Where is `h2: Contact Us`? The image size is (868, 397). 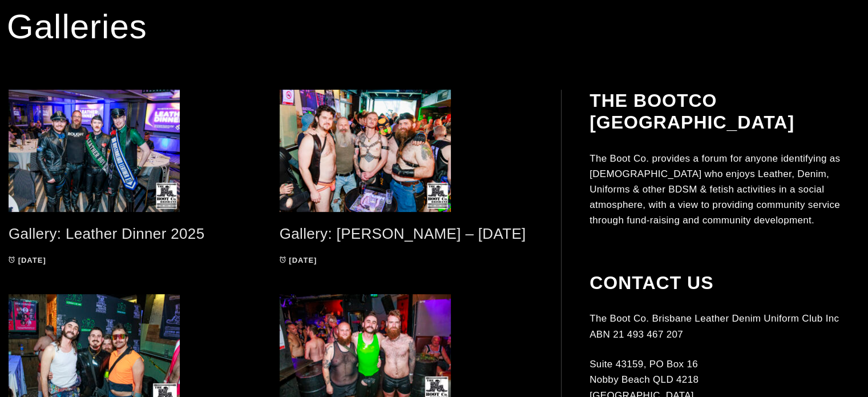 h2: Contact Us is located at coordinates (724, 283).